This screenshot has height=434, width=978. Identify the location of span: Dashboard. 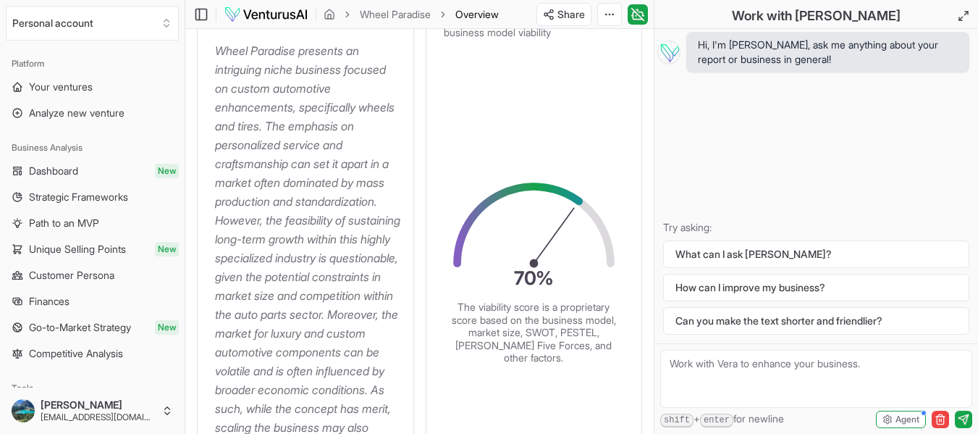
(54, 171).